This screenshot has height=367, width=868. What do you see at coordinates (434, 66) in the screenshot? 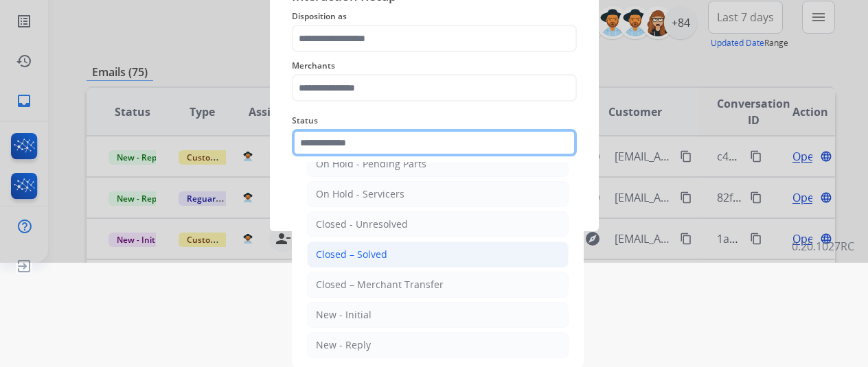
I see `span: Merchants` at bounding box center [434, 66].